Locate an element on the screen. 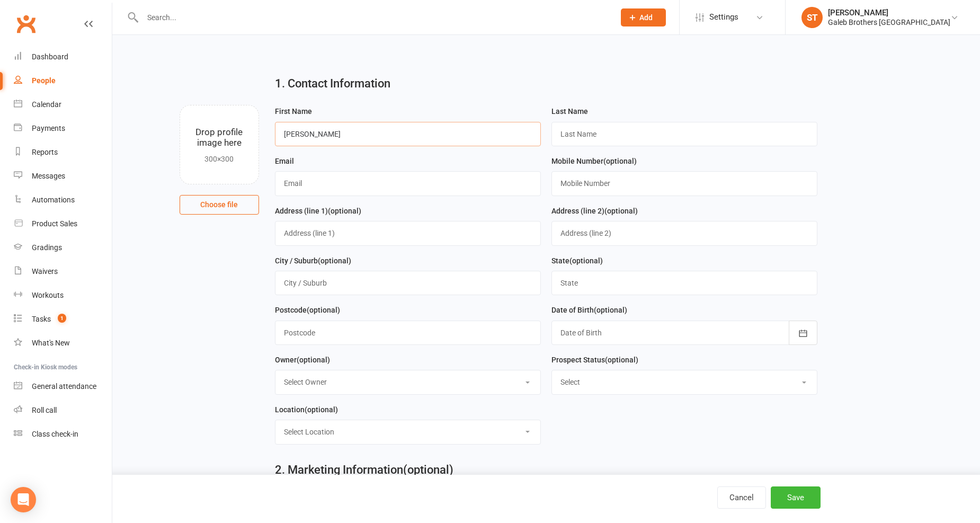  input: First Name is located at coordinates (408, 134).